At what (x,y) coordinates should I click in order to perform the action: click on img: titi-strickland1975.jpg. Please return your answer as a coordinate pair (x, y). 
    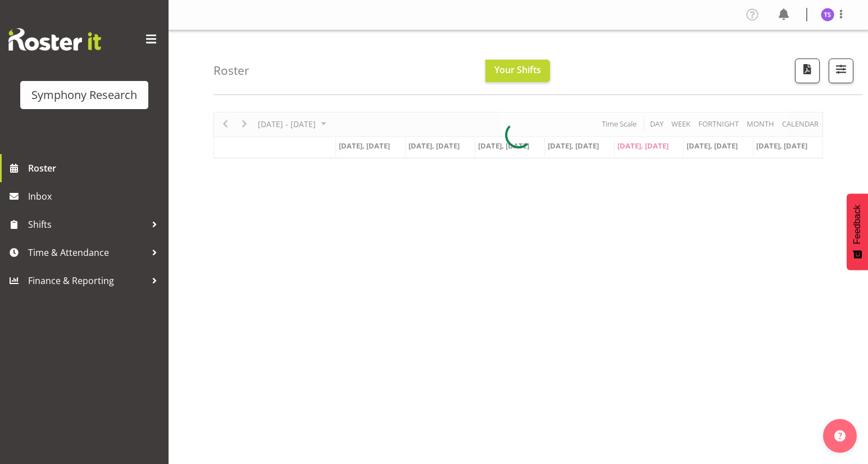
    Looking at the image, I should click on (828, 15).